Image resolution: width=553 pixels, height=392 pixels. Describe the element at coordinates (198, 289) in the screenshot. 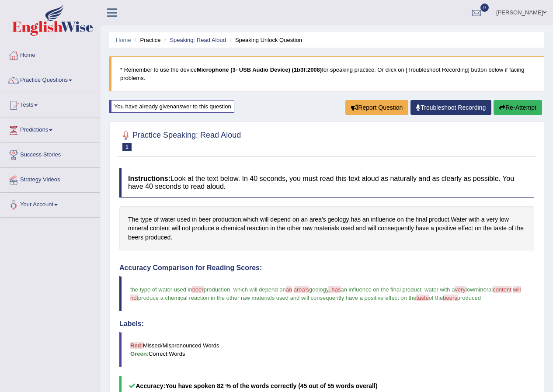

I see `span: beer` at that location.